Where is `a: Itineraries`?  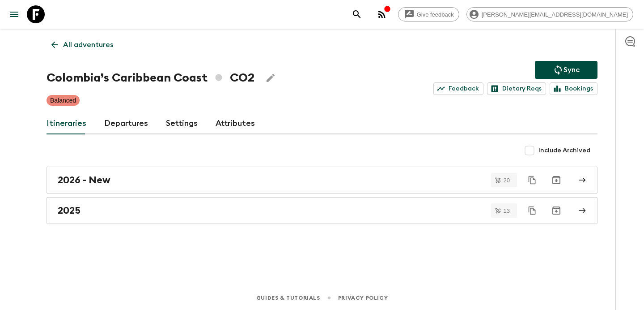 a: Itineraries is located at coordinates (66, 124).